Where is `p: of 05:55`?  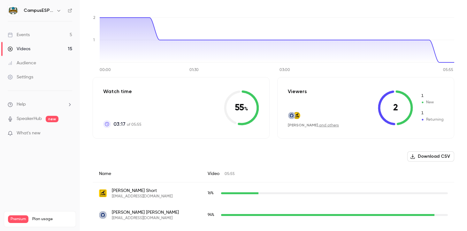
p: of 05:55 is located at coordinates (127, 124).